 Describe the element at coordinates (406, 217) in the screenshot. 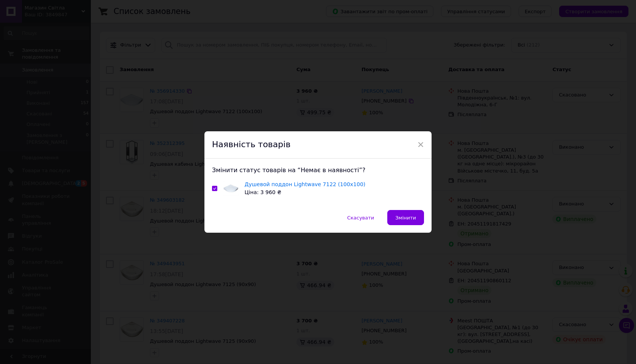

I see `span: Змінити` at that location.